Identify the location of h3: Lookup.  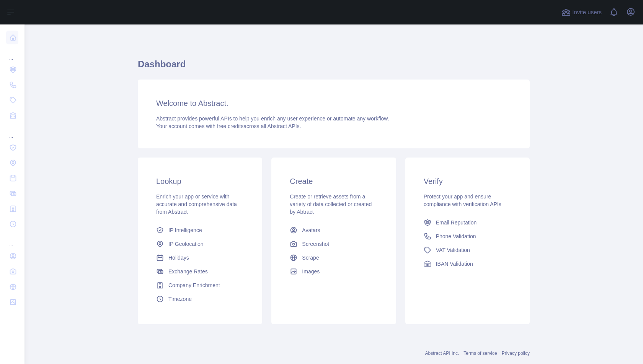
(200, 181).